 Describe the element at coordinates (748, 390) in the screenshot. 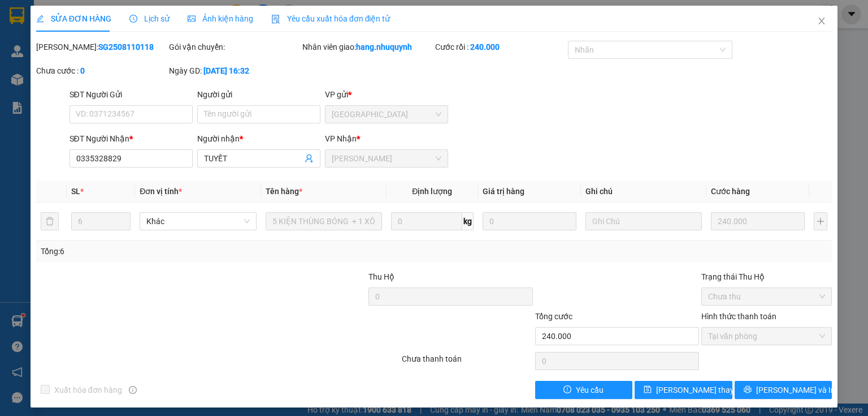

I see `span: printer` at that location.